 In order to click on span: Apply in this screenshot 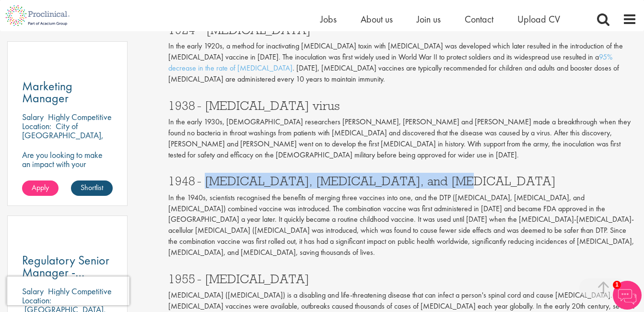, I will do `click(40, 187)`.